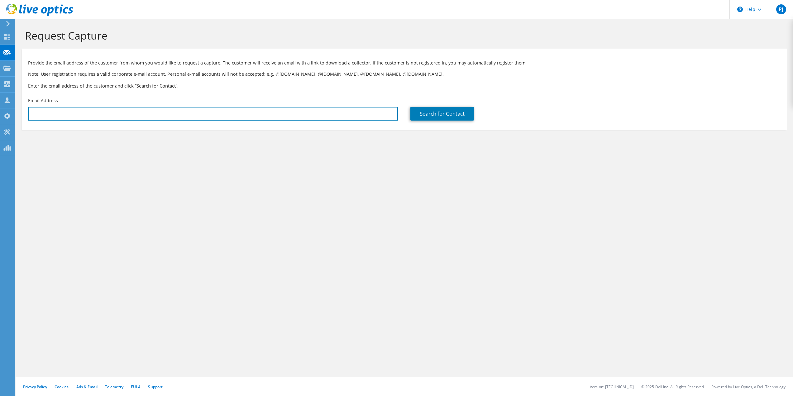 This screenshot has width=793, height=396. I want to click on a: Support, so click(155, 387).